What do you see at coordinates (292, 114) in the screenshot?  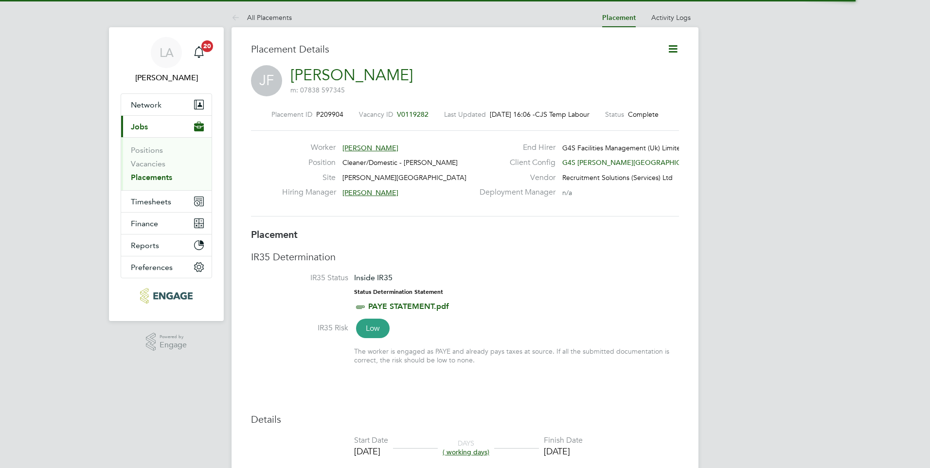 I see `label: Placement ID` at bounding box center [292, 114].